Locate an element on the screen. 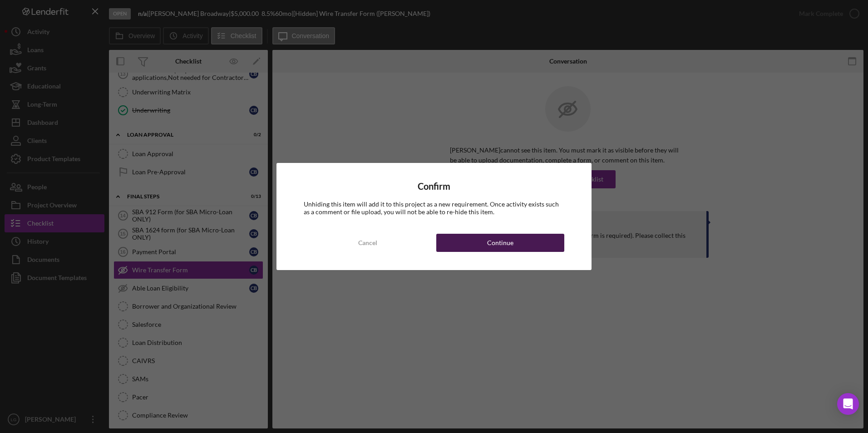 The width and height of the screenshot is (868, 433). h4: Confirm is located at coordinates (434, 186).